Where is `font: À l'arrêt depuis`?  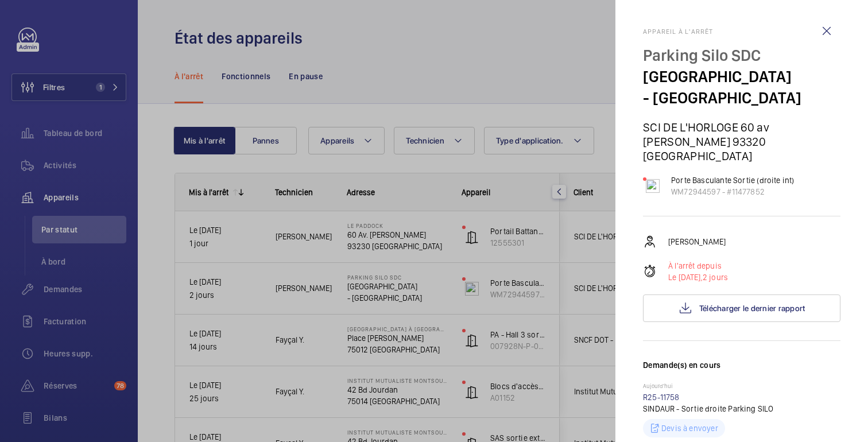
font: À l'arrêt depuis is located at coordinates (695, 266).